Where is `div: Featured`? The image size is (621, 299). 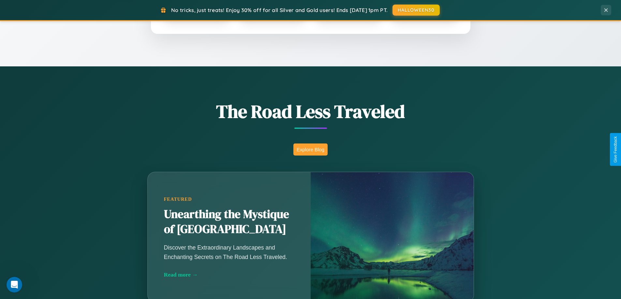
div: Featured is located at coordinates (229, 199).